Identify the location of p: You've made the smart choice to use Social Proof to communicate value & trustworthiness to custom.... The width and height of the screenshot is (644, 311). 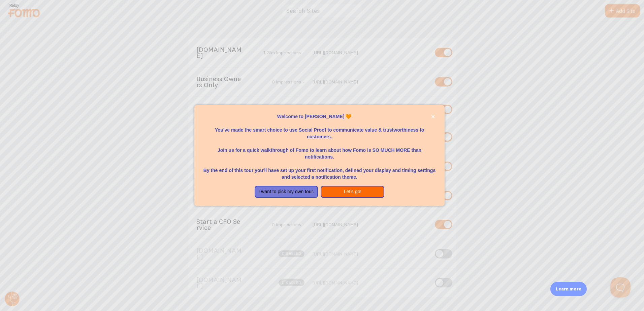
(319, 130).